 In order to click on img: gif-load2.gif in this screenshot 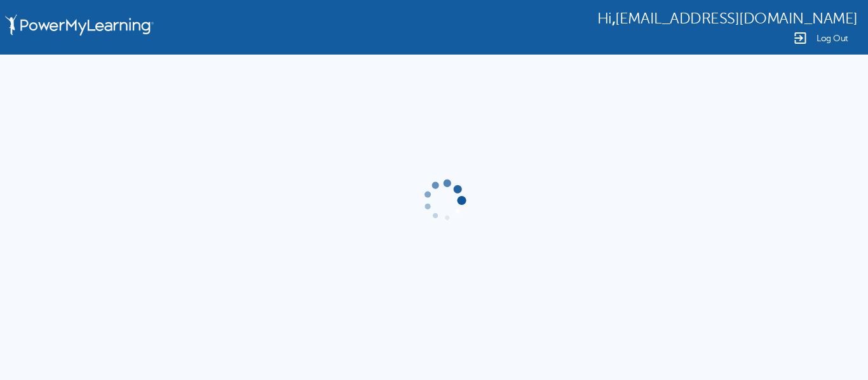, I will do `click(445, 201)`.